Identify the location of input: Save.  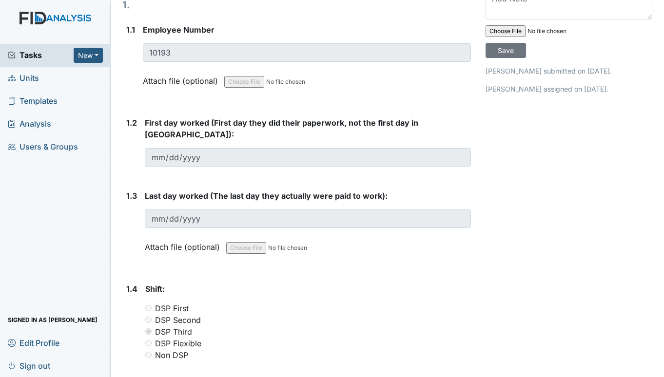
(506, 50).